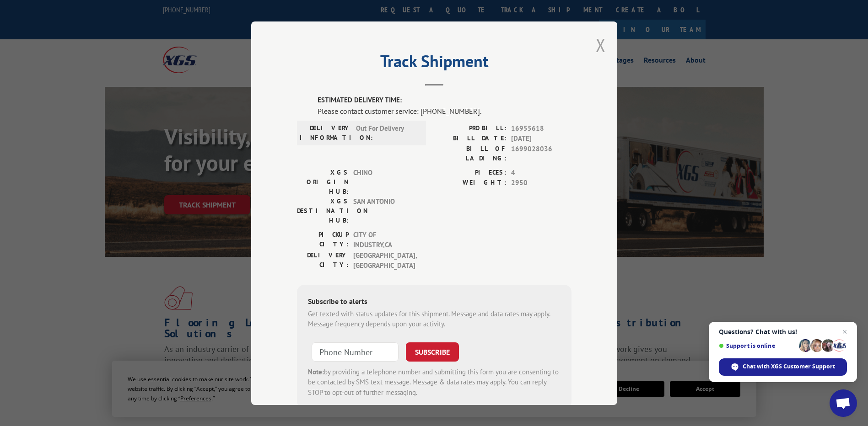 This screenshot has width=868, height=426. I want to click on span: 16955618, so click(541, 128).